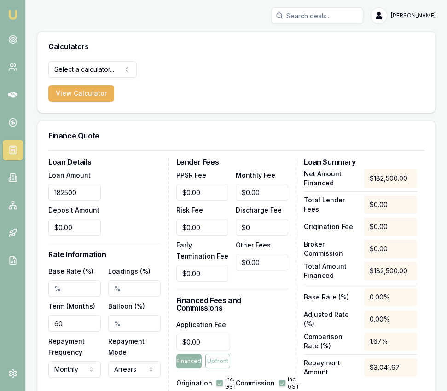 The height and width of the screenshot is (391, 447). What do you see at coordinates (72, 306) in the screenshot?
I see `label: Term (Months)` at bounding box center [72, 306].